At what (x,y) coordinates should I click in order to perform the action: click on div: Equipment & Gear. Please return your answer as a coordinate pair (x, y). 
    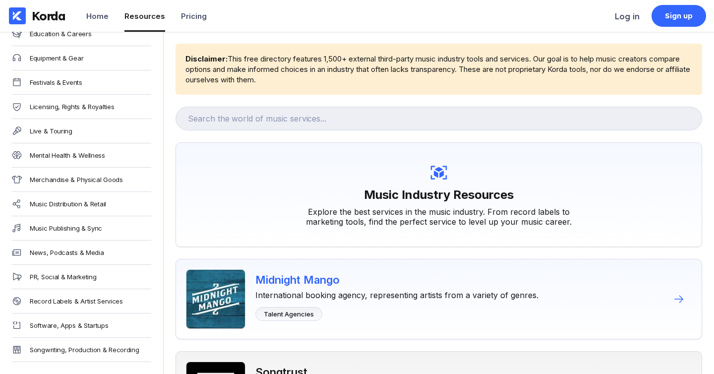
    Looking at the image, I should click on (57, 58).